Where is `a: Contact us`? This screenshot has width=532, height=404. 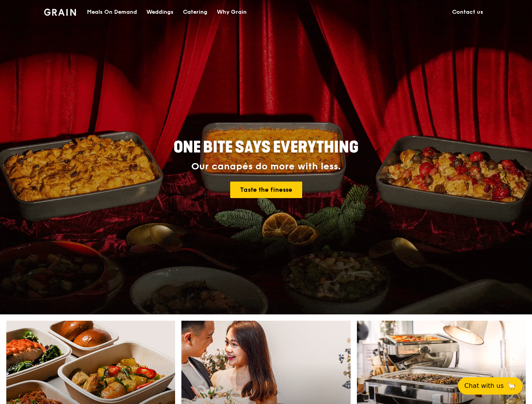
a: Contact us is located at coordinates (467, 12).